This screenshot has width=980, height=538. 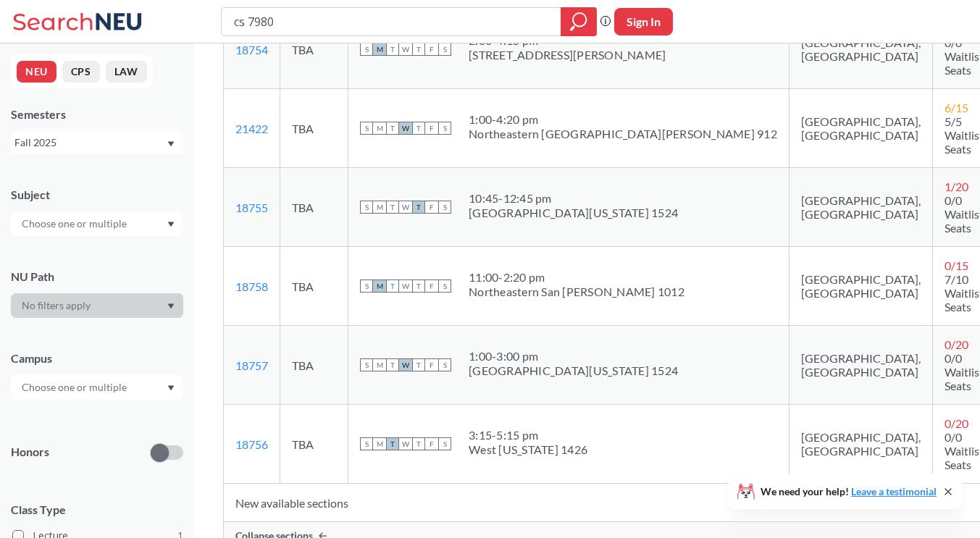 What do you see at coordinates (573, 356) in the screenshot?
I see `div: 1:00 - 3:00 pm` at bounding box center [573, 356].